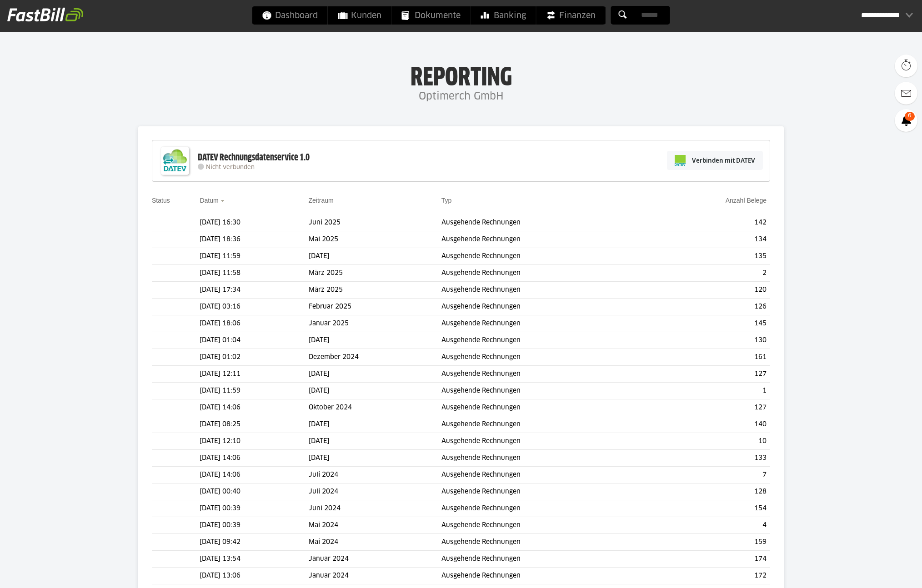  I want to click on span: Dokumente, so click(431, 16).